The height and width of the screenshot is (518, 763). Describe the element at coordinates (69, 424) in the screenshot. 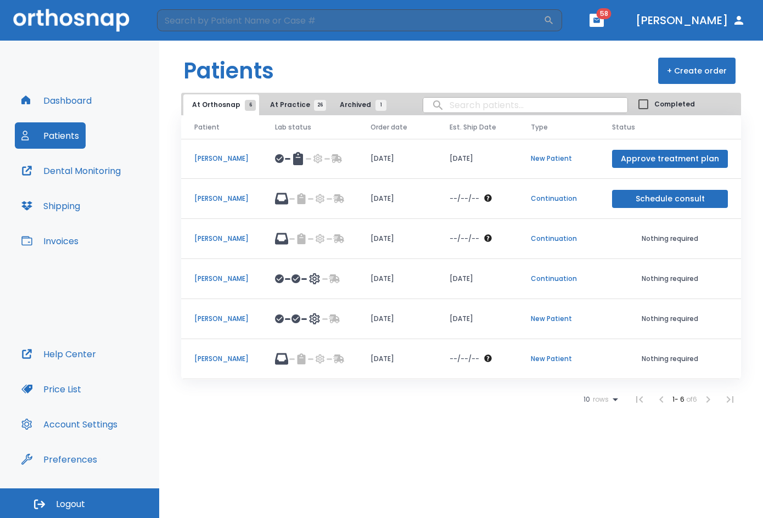

I see `a: Account Settings` at that location.